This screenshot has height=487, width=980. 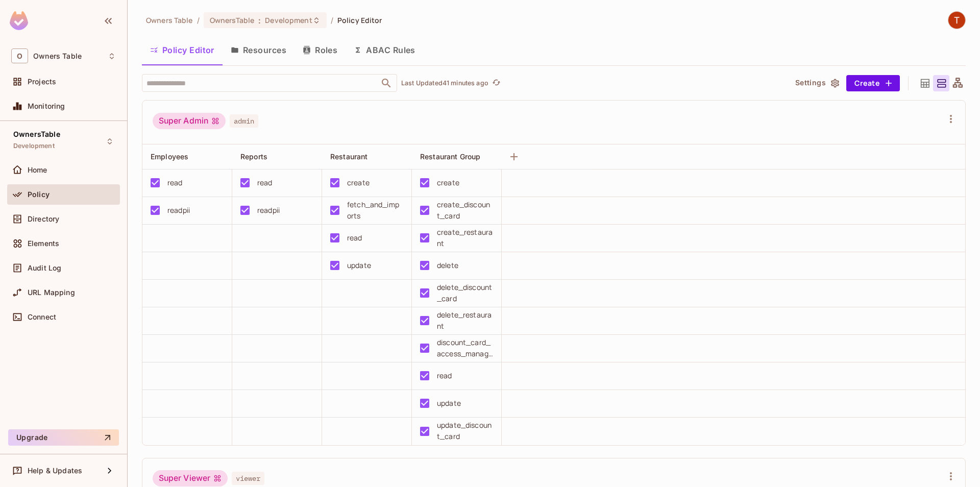 I want to click on span: Restaurant Group, so click(x=450, y=156).